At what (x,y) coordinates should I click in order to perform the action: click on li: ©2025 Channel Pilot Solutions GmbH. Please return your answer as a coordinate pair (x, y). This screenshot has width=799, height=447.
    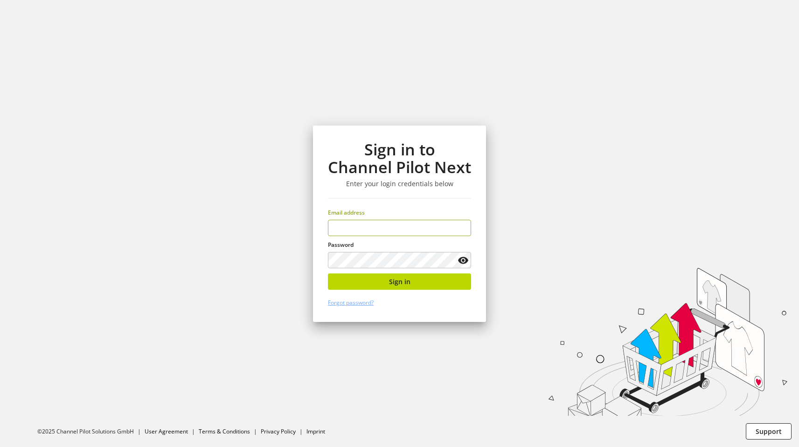
    Looking at the image, I should click on (91, 432).